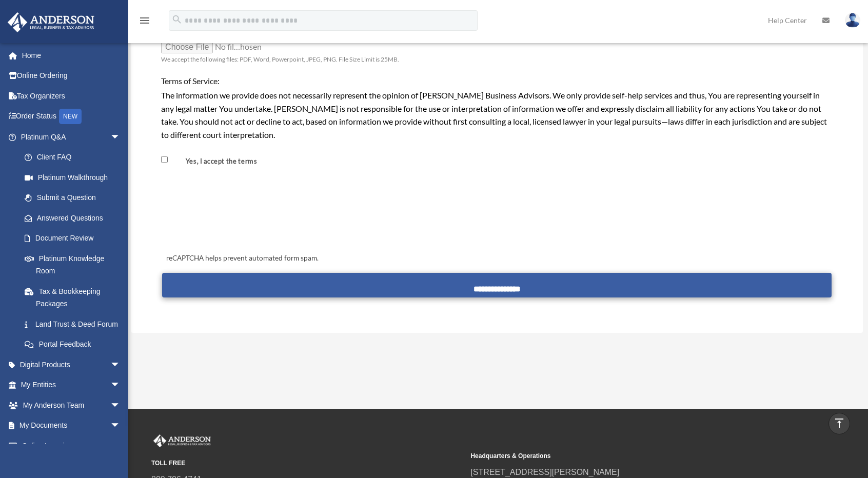 The height and width of the screenshot is (478, 868). I want to click on label: Yes, I accept the terms, so click(215, 161).